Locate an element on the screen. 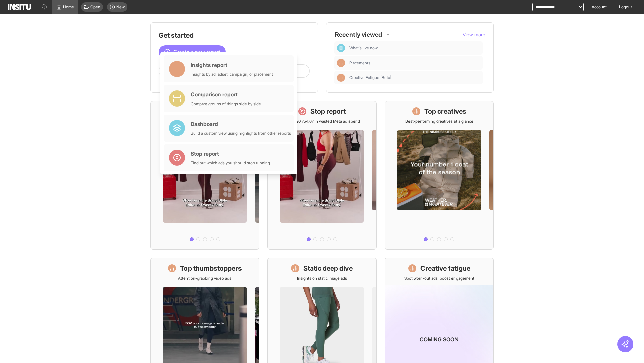  span: View more is located at coordinates (474, 34).